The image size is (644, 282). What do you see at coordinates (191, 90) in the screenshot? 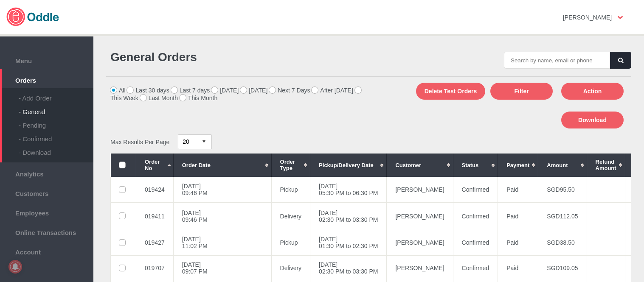
I see `label: Last 7 days` at bounding box center [191, 90].